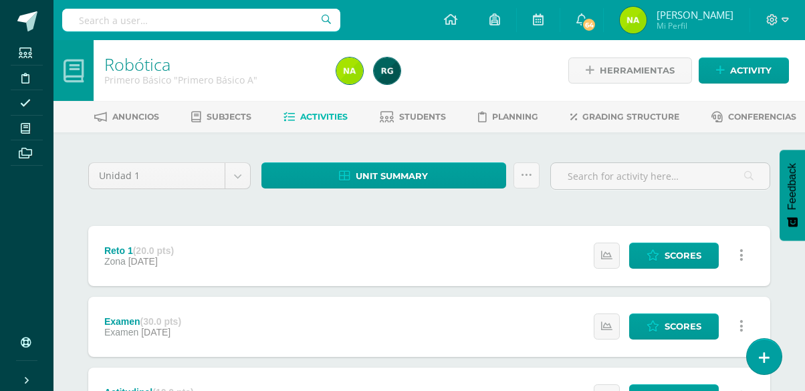 The image size is (805, 391). What do you see at coordinates (139, 251) in the screenshot?
I see `div: Reto 1` at bounding box center [139, 251].